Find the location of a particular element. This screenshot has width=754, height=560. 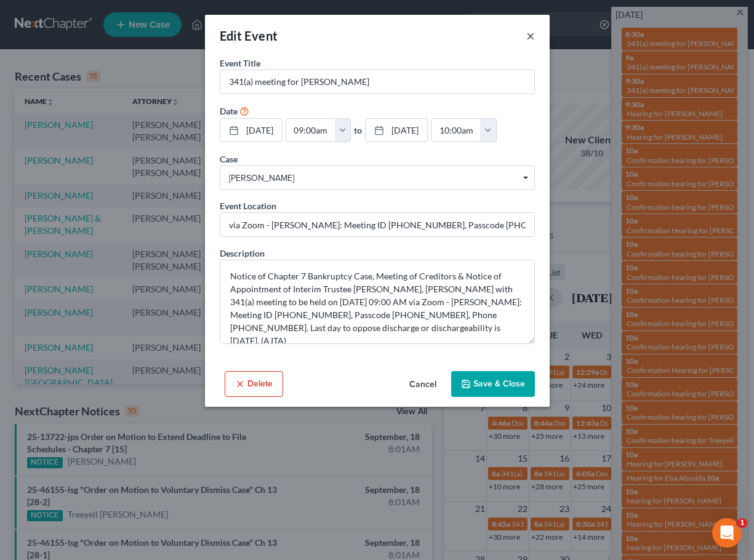

input: Enter event name... is located at coordinates (377, 82).